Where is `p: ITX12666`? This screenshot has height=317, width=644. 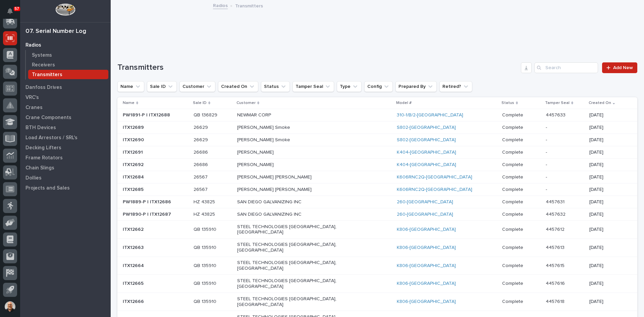 p: ITX12666 is located at coordinates (134, 301).